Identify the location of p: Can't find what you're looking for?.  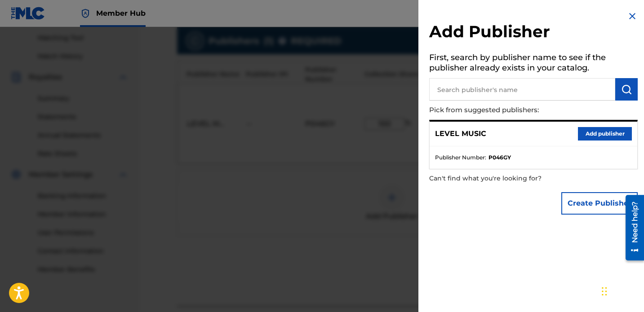
(508, 178).